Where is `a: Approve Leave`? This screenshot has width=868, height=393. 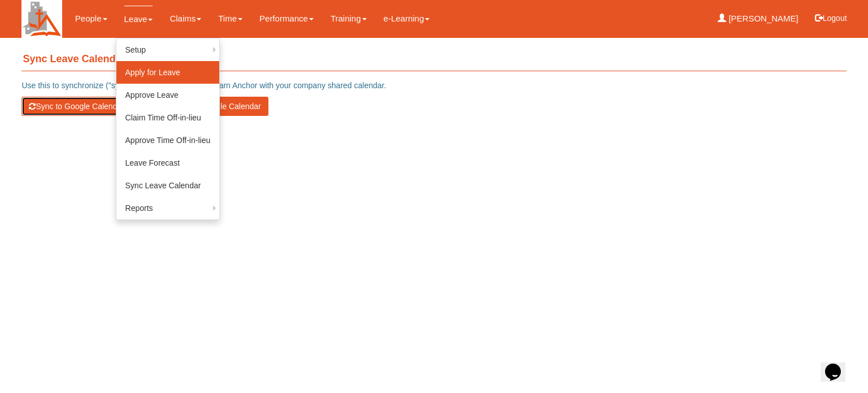 a: Approve Leave is located at coordinates (167, 95).